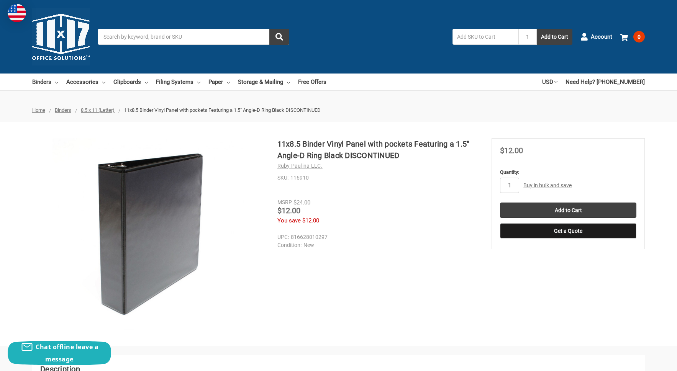 The height and width of the screenshot is (371, 677). Describe the element at coordinates (59, 353) in the screenshot. I see `button: Chat offline leave a message` at that location.